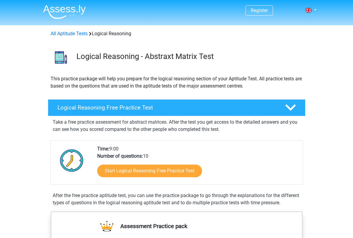  What do you see at coordinates (188, 56) in the screenshot?
I see `h3: Logical Reasoning - Abstraxt Matrix Test` at bounding box center [188, 56].